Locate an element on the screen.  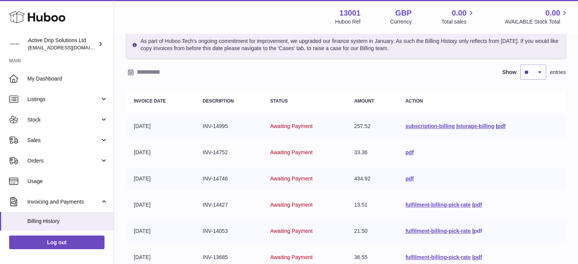
div: Currency is located at coordinates (401, 22).